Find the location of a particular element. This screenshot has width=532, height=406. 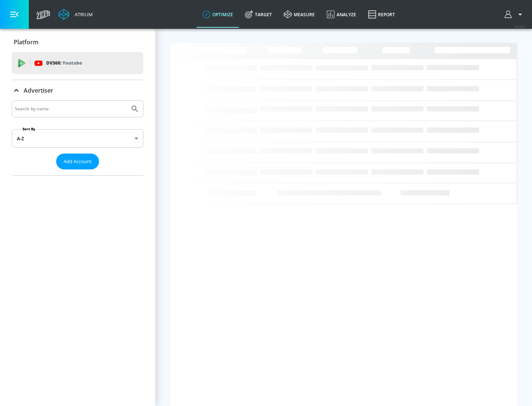

a: measure is located at coordinates (299, 14).